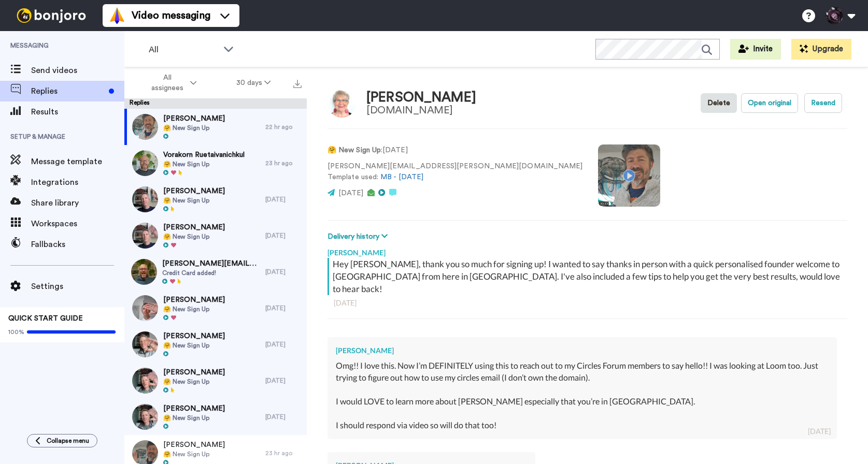 This screenshot has height=464, width=868. I want to click on span: Fallbacks, so click(78, 244).